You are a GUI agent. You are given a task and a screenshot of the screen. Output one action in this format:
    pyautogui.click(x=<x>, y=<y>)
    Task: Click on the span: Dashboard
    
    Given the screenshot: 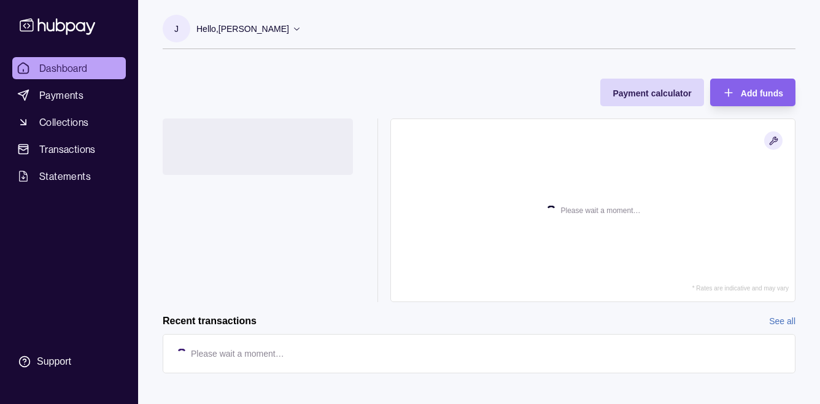 What is the action you would take?
    pyautogui.click(x=63, y=68)
    